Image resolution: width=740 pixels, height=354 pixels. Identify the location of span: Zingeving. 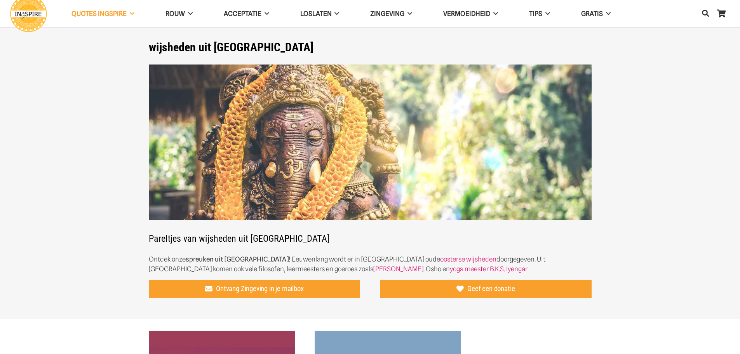
(387, 14).